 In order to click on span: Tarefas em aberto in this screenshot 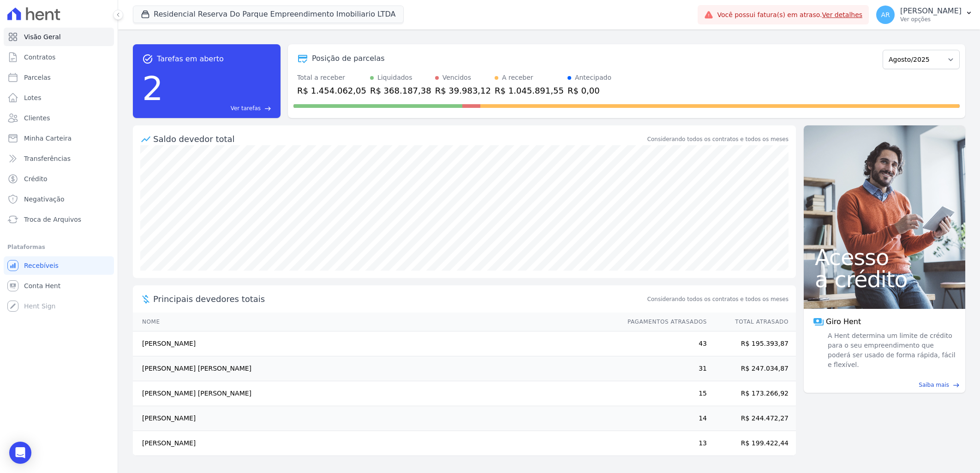, I will do `click(190, 59)`.